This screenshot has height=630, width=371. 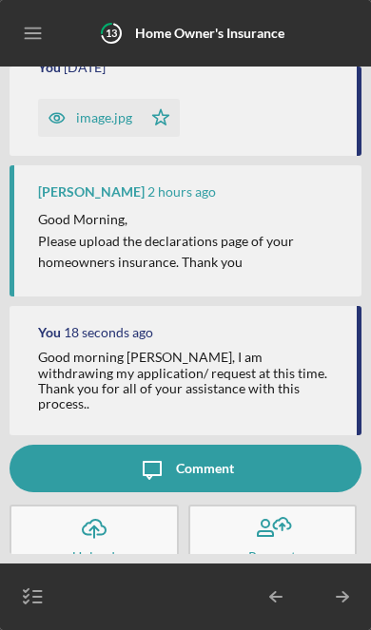 What do you see at coordinates (209, 32) in the screenshot?
I see `b: Home Owner's Insurance` at bounding box center [209, 32].